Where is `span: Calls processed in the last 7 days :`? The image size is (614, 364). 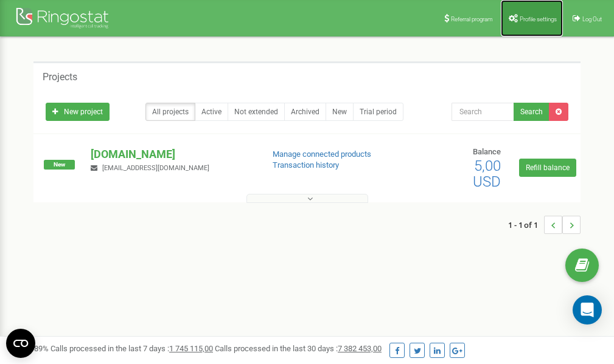 span: Calls processed in the last 7 days : is located at coordinates (131, 348).